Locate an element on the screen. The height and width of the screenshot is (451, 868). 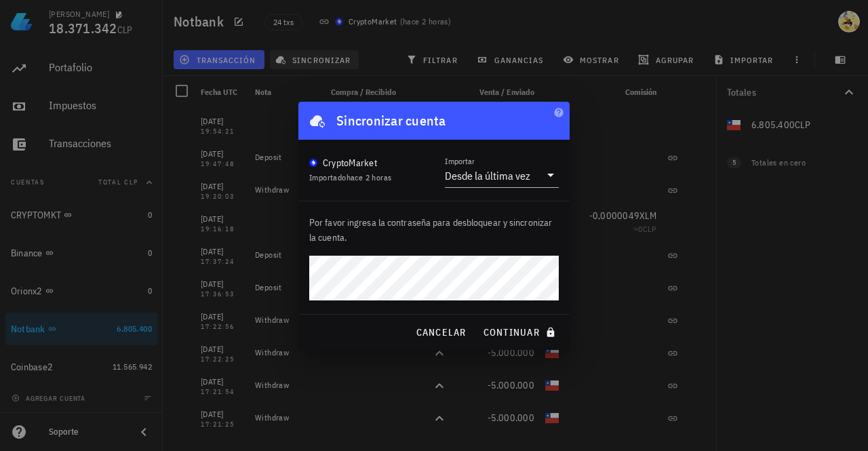
div: CryptoMarket is located at coordinates (350, 163).